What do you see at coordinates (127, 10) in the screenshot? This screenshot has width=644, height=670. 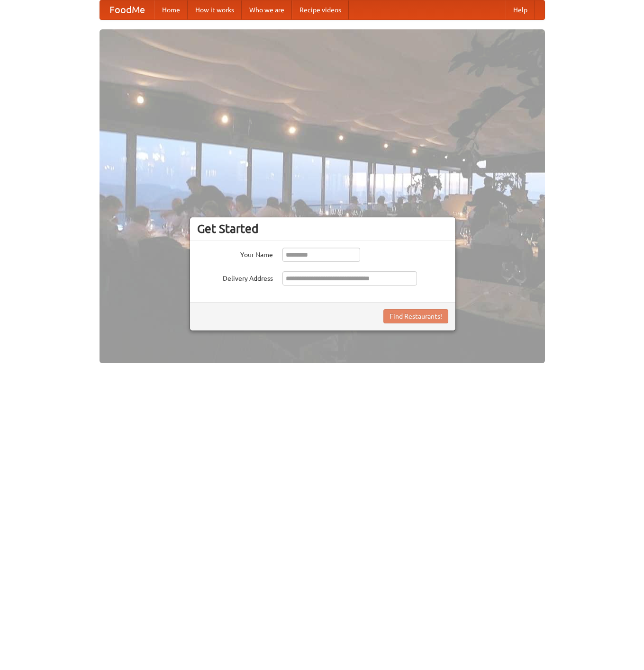 I see `a: FoodMe` at bounding box center [127, 10].